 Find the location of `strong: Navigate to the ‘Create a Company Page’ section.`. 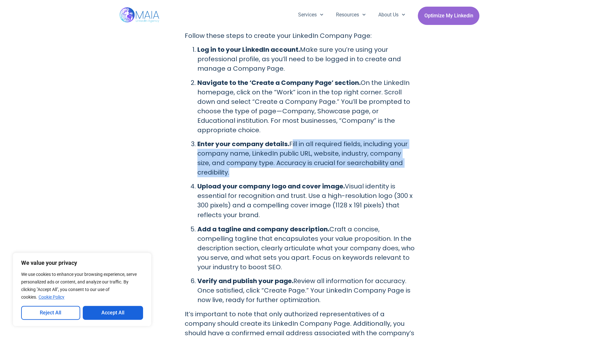

strong: Navigate to the ‘Create a Company Page’ section. is located at coordinates (279, 83).